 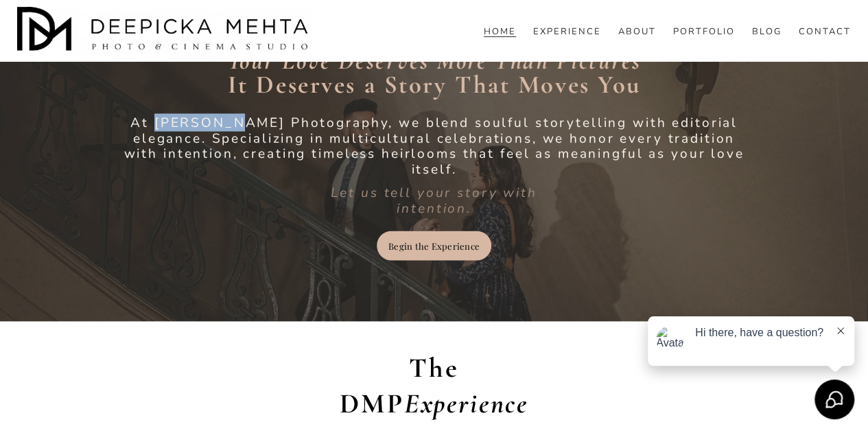 I want to click on a: CONTACT, so click(x=824, y=32).